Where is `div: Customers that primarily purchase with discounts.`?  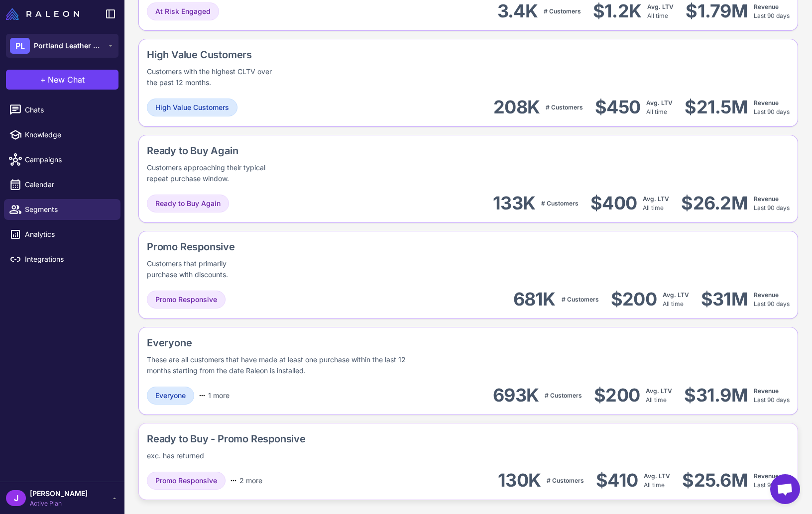
div: Customers that primarily purchase with discounts. is located at coordinates (201, 269).